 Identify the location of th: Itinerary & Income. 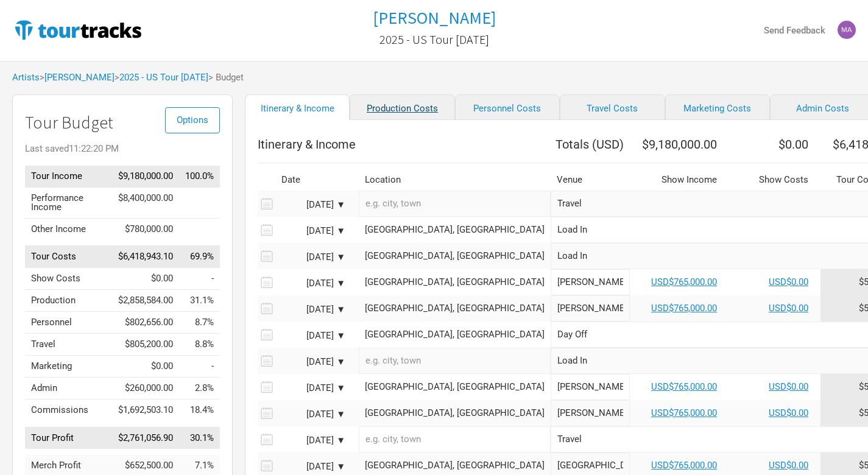
(404, 145).